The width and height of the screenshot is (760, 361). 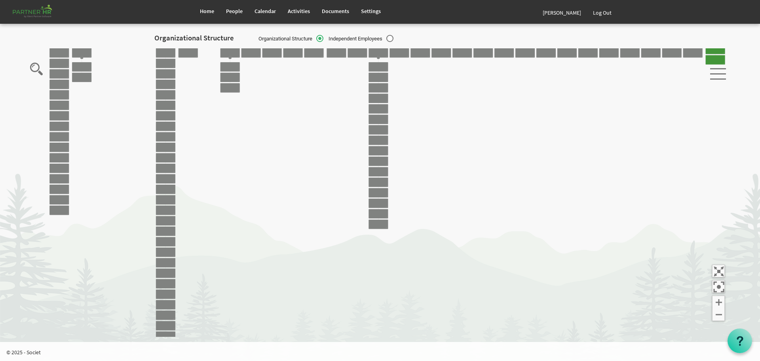 I want to click on h2: Organizational Structure, so click(x=194, y=38).